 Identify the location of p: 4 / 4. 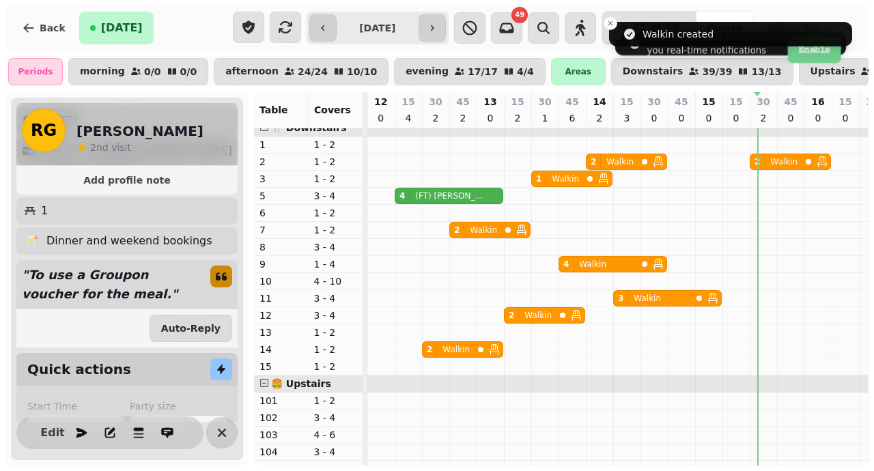
(525, 72).